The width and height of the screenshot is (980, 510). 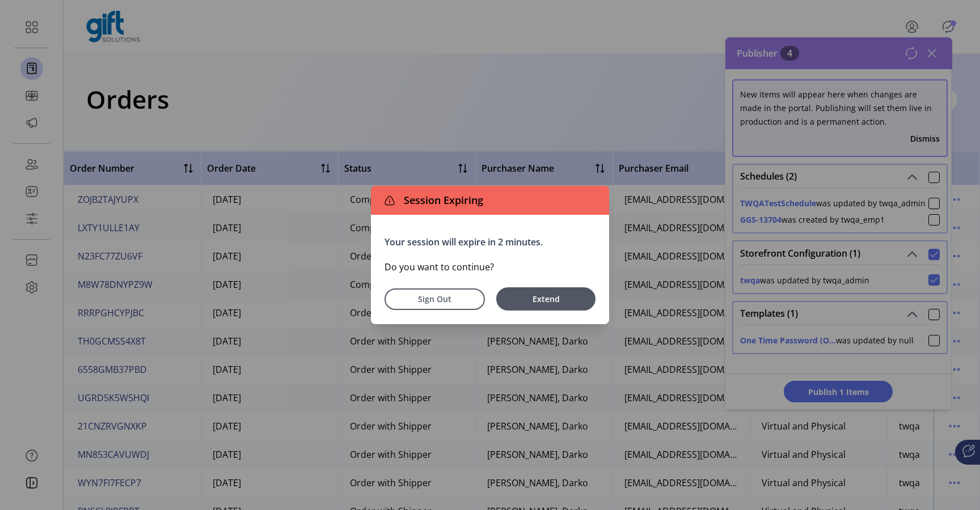 I want to click on span: Session Expiring, so click(x=441, y=200).